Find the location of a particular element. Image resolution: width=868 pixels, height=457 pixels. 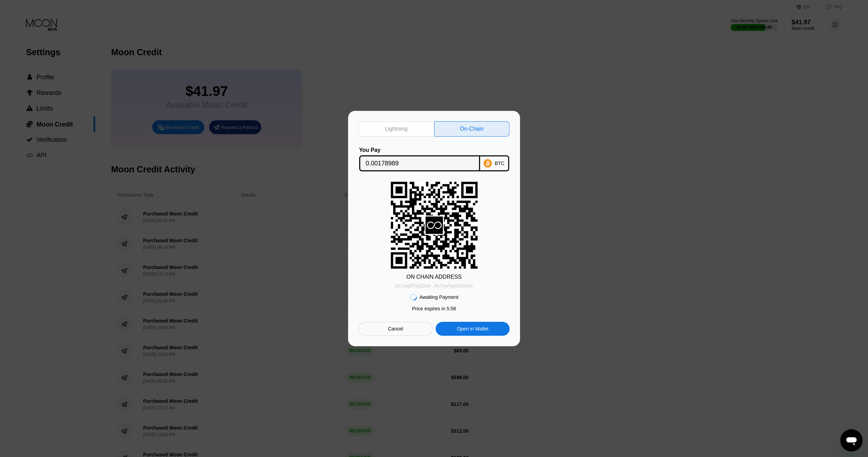

div: Price expires in is located at coordinates (434, 309).